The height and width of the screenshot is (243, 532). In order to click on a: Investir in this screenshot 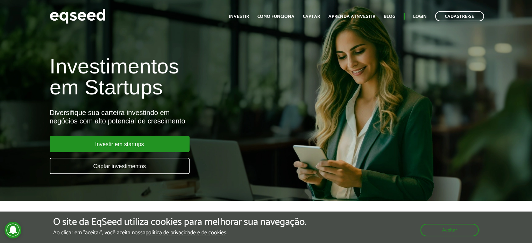, I will do `click(239, 16)`.